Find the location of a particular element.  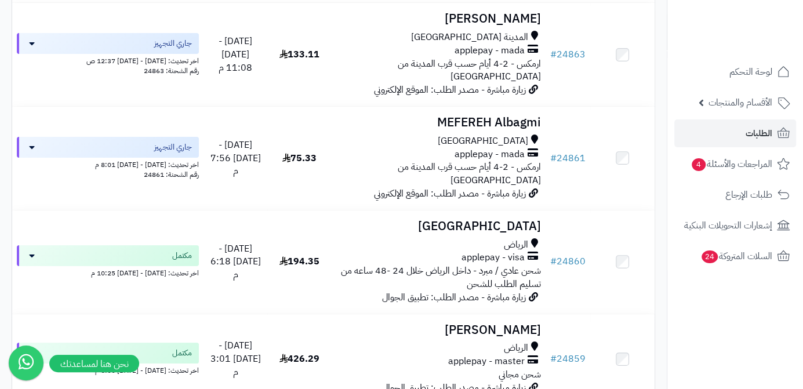

span: 24 is located at coordinates (710, 257).